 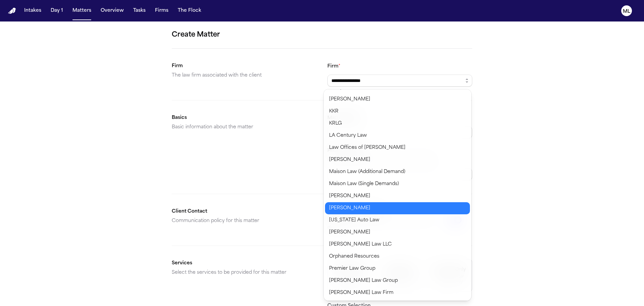 I want to click on span: KRLG, so click(x=335, y=124).